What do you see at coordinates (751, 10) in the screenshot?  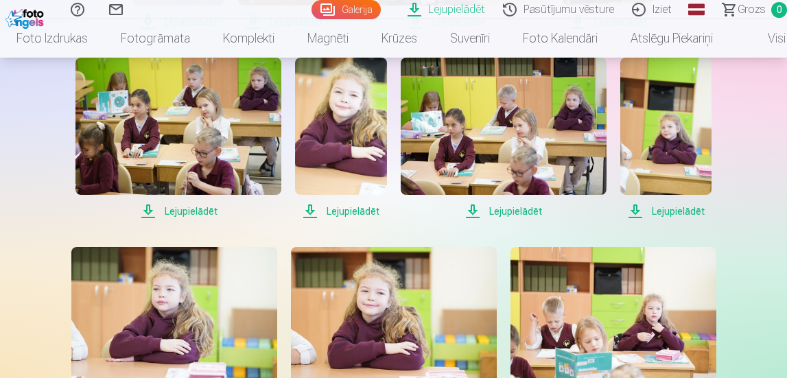 I see `span: Grozs` at bounding box center [751, 10].